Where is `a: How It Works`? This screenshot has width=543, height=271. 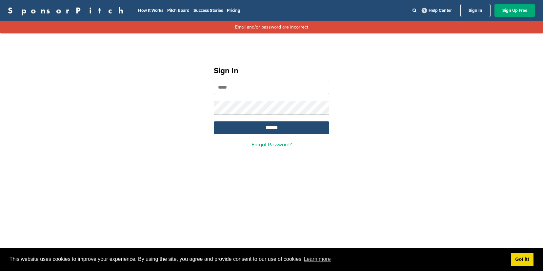 a: How It Works is located at coordinates (150, 10).